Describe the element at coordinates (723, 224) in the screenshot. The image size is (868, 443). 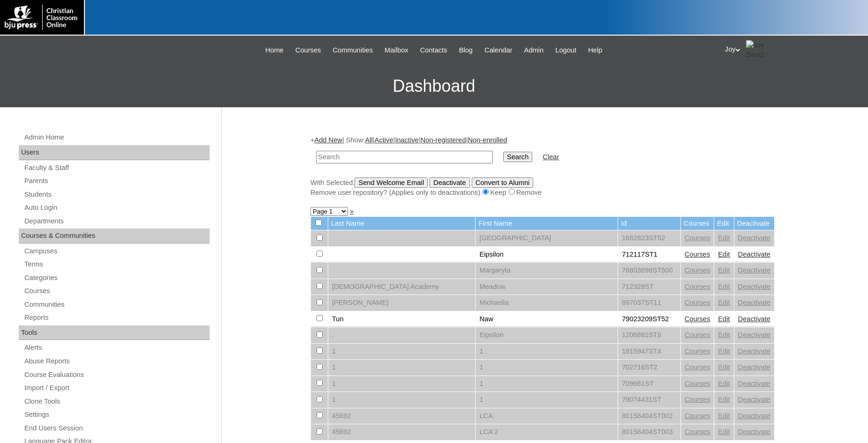
I see `td: Edit` at that location.